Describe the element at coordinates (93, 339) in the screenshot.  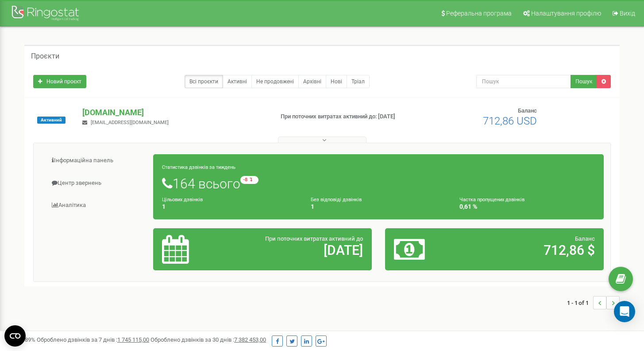
I see `span: Оброблено дзвінків за 7 днів :` at that location.